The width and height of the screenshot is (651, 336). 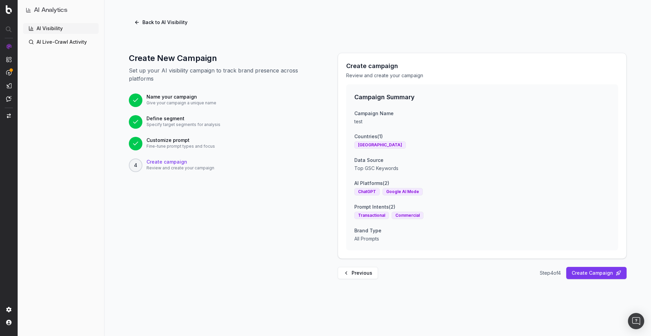 I want to click on p: AI Platforms (2), so click(x=482, y=183).